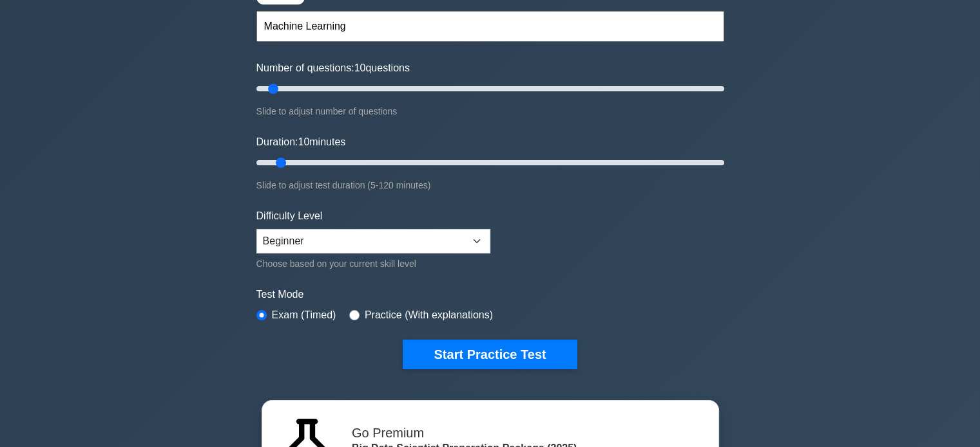 The image size is (980, 447). Describe the element at coordinates (490, 295) in the screenshot. I see `label: Test Mode` at that location.